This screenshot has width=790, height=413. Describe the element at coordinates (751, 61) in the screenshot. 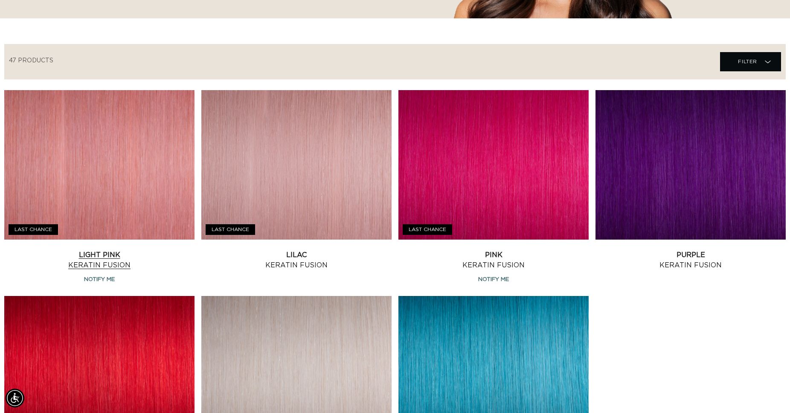

I see `summary: Filter` at that location.